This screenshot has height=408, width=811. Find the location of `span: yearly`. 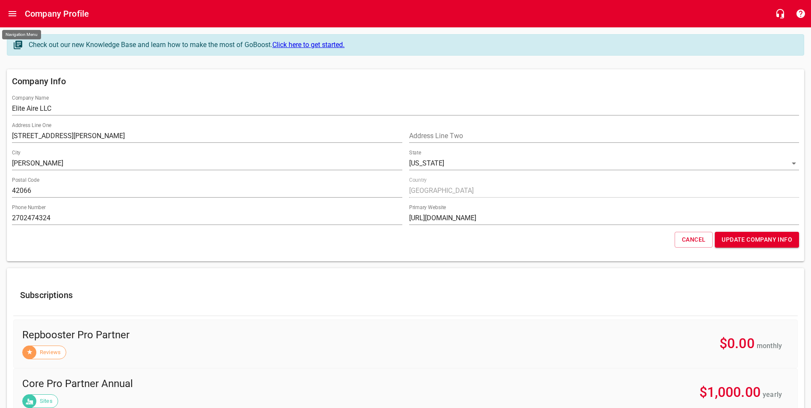

span: yearly is located at coordinates (772, 394).